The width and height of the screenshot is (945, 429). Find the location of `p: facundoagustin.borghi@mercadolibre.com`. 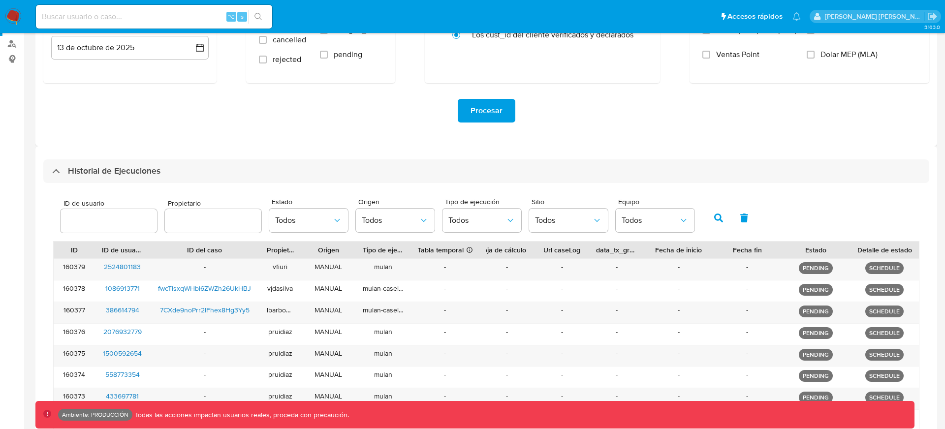

p: facundoagustin.borghi@mercadolibre.com is located at coordinates (875, 16).